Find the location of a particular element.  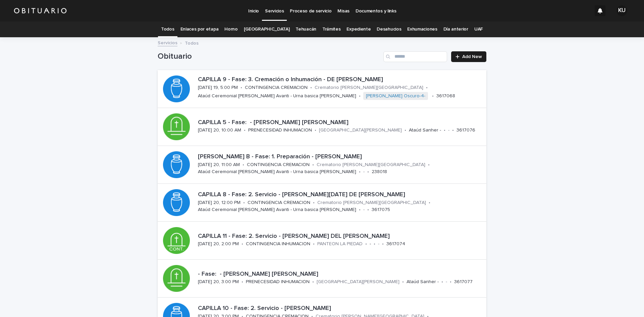

a: Día anterior is located at coordinates (456, 29).